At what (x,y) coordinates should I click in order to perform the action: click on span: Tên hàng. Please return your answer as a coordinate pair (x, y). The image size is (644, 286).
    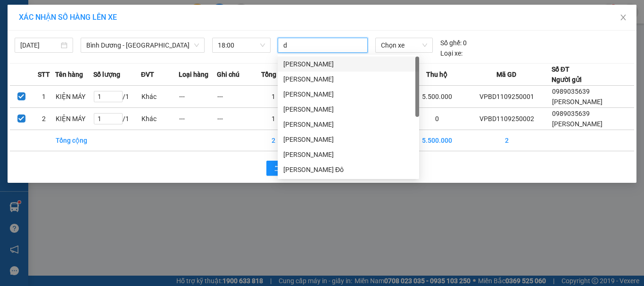
    Looking at the image, I should click on (69, 74).